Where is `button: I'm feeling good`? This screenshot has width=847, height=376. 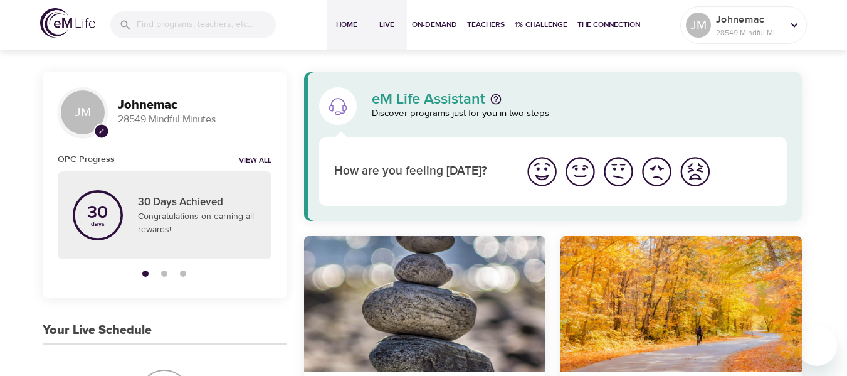 button: I'm feeling good is located at coordinates (580, 171).